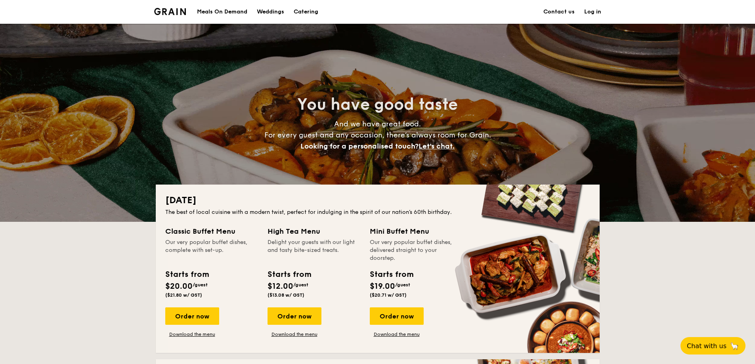 The image size is (755, 364). I want to click on span: ($13.08 w/ GST), so click(286, 295).